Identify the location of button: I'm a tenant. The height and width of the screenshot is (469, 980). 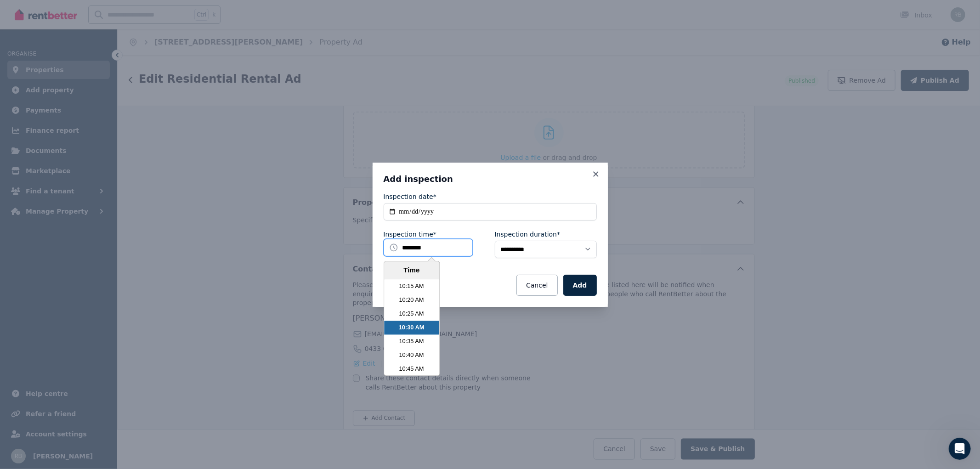
(145, 276).